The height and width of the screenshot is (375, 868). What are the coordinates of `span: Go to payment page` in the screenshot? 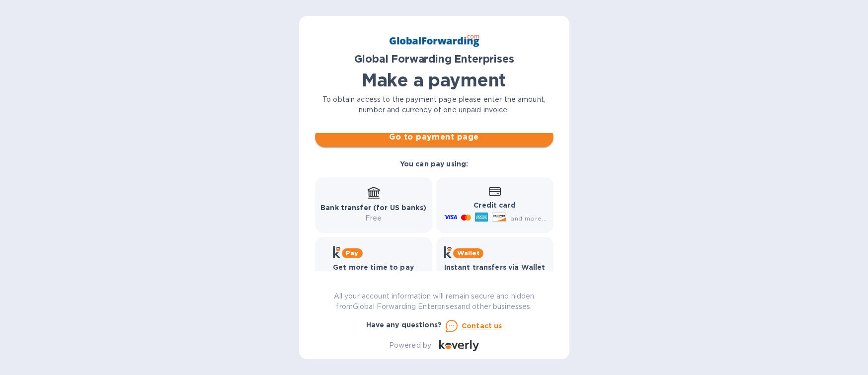 It's located at (434, 137).